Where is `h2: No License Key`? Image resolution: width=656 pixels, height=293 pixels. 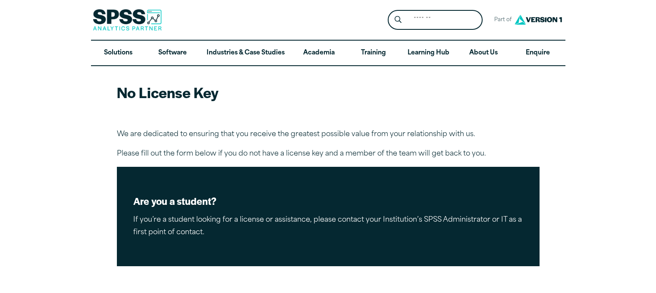
h2: No License Key is located at coordinates (328, 92).